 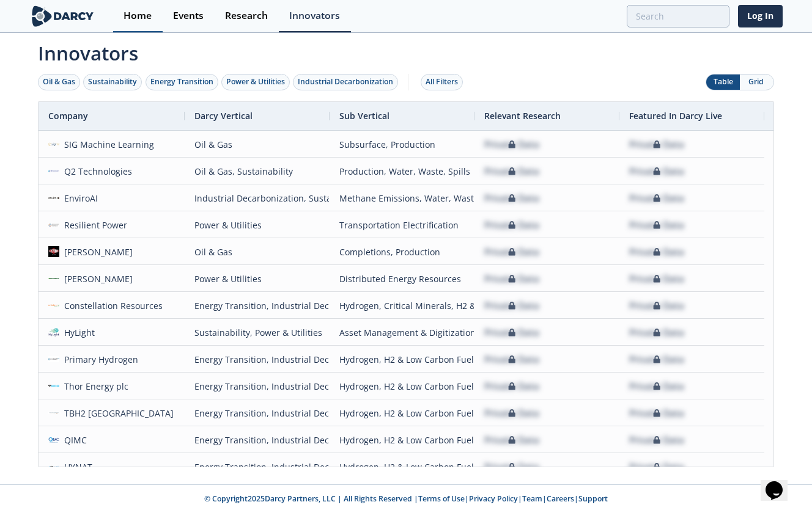 What do you see at coordinates (402, 225) in the screenshot?
I see `div: Transportation Electrification` at bounding box center [402, 225].